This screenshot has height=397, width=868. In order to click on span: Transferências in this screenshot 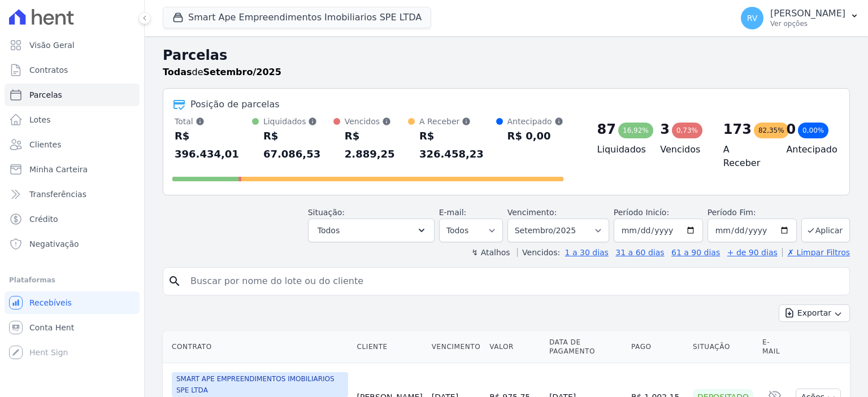, I will do `click(58, 194)`.